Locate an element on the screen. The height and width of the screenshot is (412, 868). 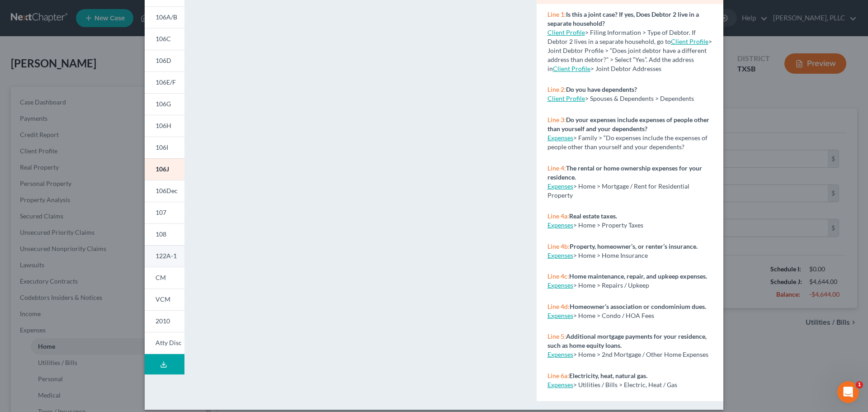
span: Line 2: is located at coordinates (557, 89).